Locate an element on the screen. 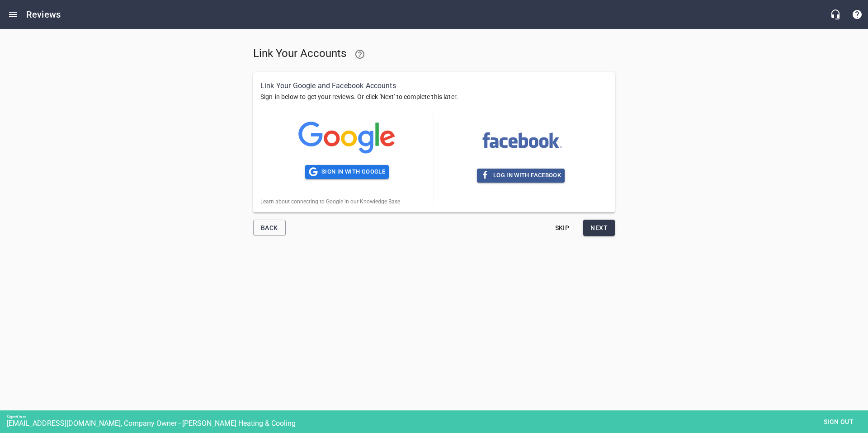 The height and width of the screenshot is (433, 868). span: Skip is located at coordinates (562, 227).